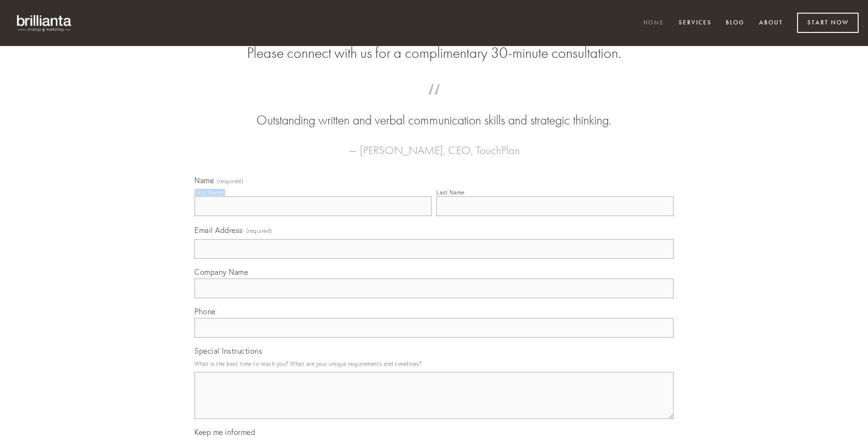 This screenshot has width=868, height=441. I want to click on span: Special Instructions, so click(228, 351).